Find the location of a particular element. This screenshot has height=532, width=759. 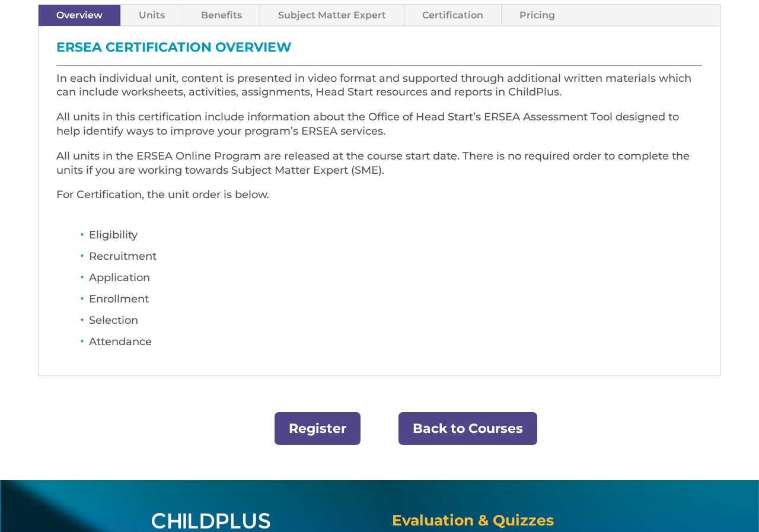

p: All units in this certification include information about the Office of Head Start’s ERSEA Assess... is located at coordinates (380, 130).